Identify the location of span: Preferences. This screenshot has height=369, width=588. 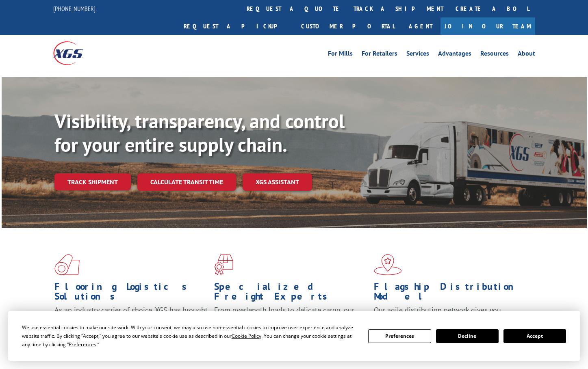
(82, 344).